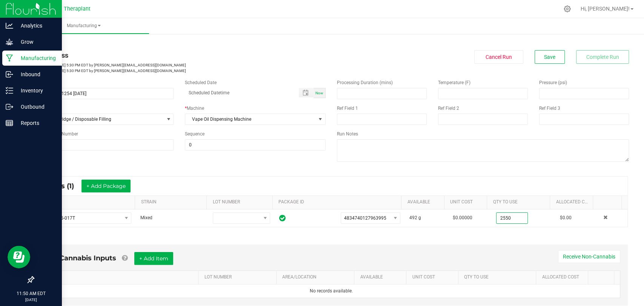 Image resolution: width=644 pixels, height=306 pixels. What do you see at coordinates (553, 83) in the screenshot?
I see `span: Pressure (psi)` at bounding box center [553, 83].